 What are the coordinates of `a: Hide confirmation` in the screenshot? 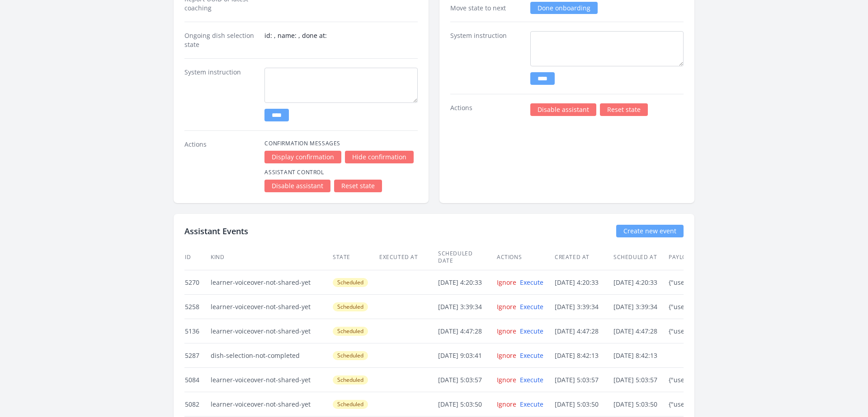 It's located at (379, 157).